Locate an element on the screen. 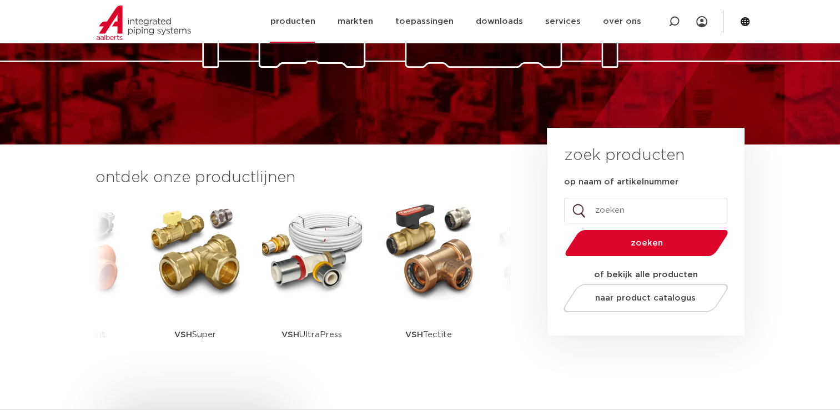  a: VSHSuper is located at coordinates (195, 284).